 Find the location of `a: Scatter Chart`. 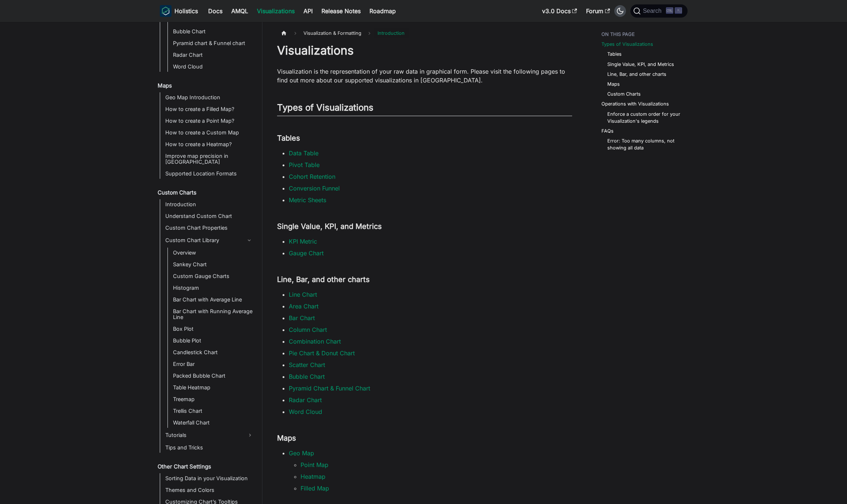

a: Scatter Chart is located at coordinates (307, 365).